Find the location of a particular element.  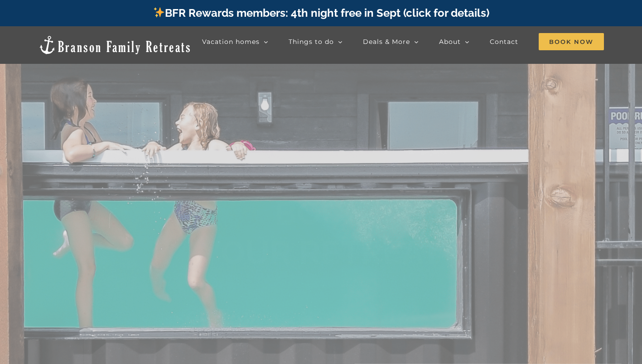

a: Things to do is located at coordinates (315, 41).